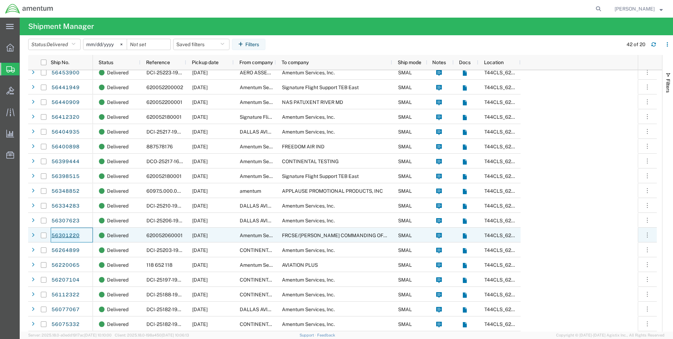 This screenshot has width=673, height=339. Describe the element at coordinates (165, 87) in the screenshot. I see `span: 620052200002` at that location.